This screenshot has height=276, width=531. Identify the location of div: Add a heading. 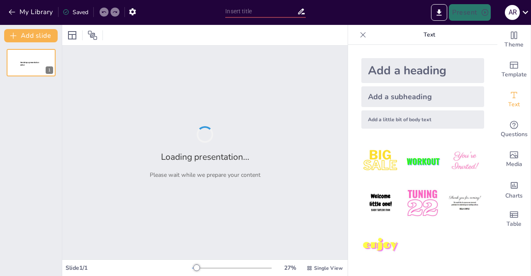
(422, 70).